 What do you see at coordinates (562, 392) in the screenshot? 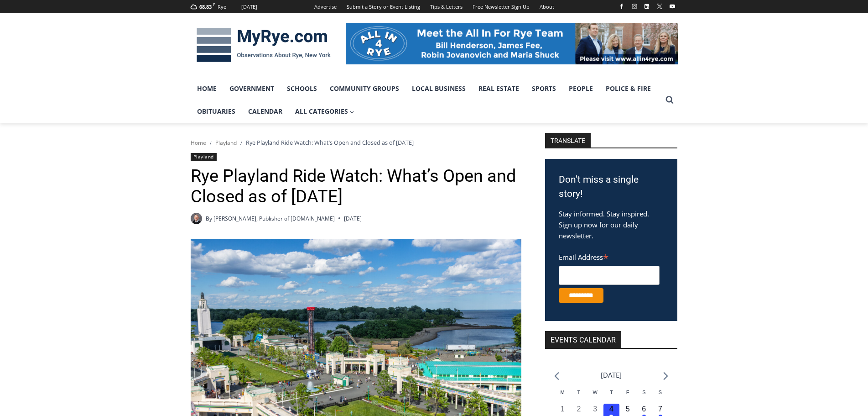
I see `span: M` at bounding box center [562, 392].